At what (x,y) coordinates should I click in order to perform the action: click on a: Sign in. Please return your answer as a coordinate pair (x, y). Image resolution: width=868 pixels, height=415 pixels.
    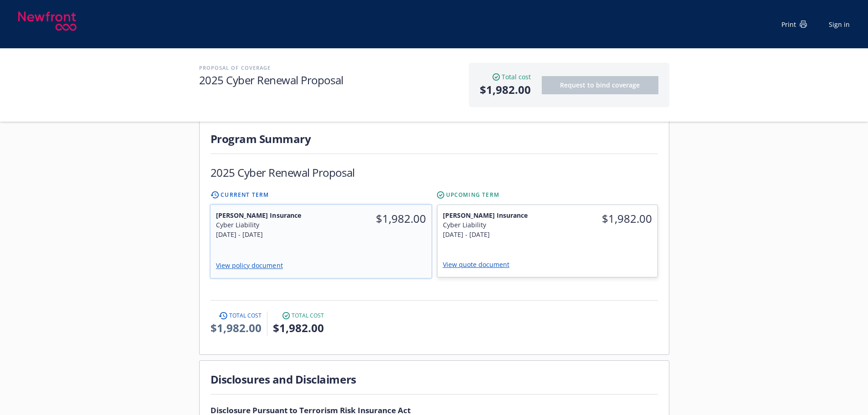
    Looking at the image, I should click on (840, 24).